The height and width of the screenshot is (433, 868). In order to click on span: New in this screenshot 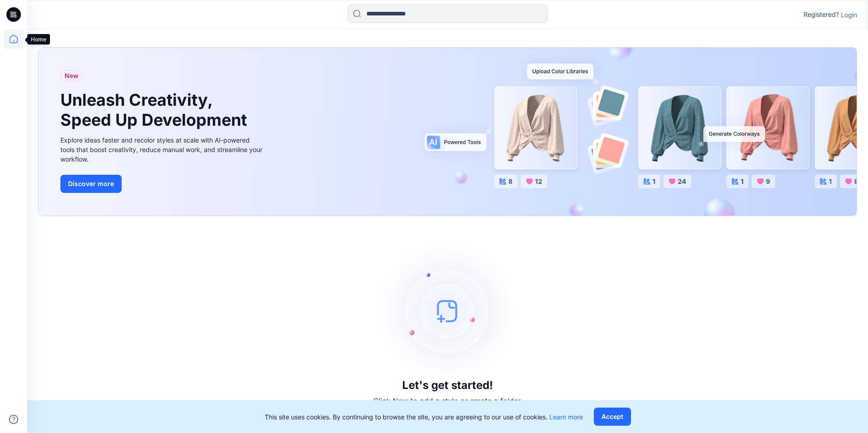, I will do `click(72, 76)`.